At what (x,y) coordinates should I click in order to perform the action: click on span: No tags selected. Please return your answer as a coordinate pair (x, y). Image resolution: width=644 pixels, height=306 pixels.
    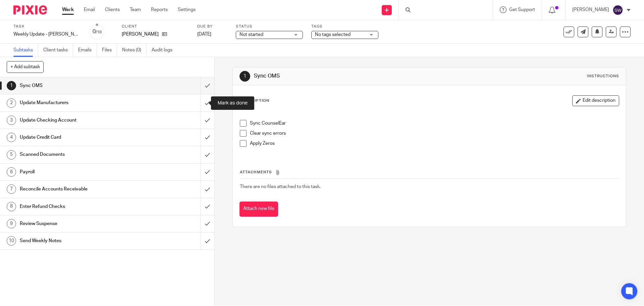
    Looking at the image, I should click on (333, 34).